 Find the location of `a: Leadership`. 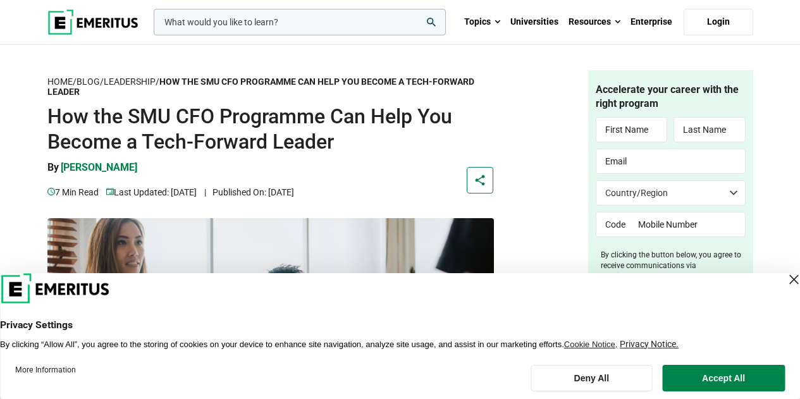

a: Leadership is located at coordinates (130, 82).